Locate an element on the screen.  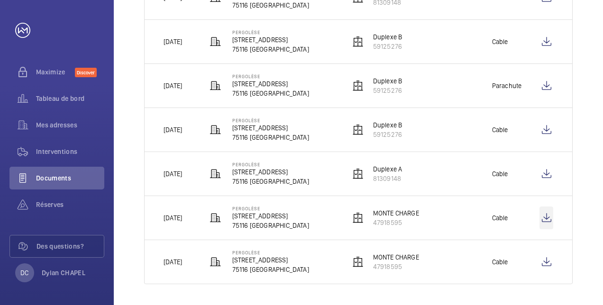
span: Discover is located at coordinates (86, 72).